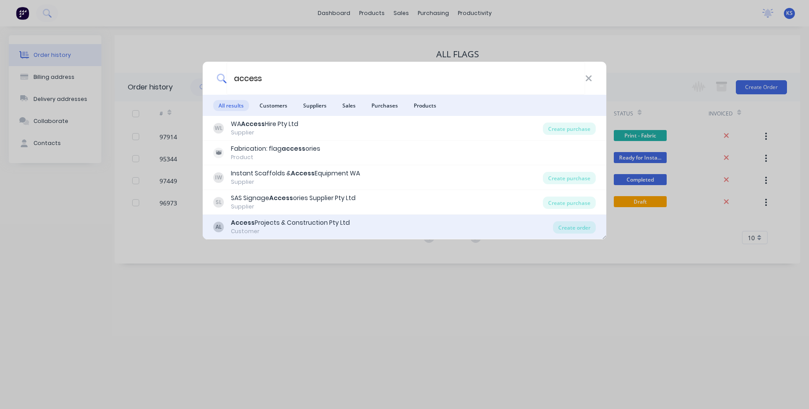  Describe the element at coordinates (293, 148) in the screenshot. I see `b: access` at that location.